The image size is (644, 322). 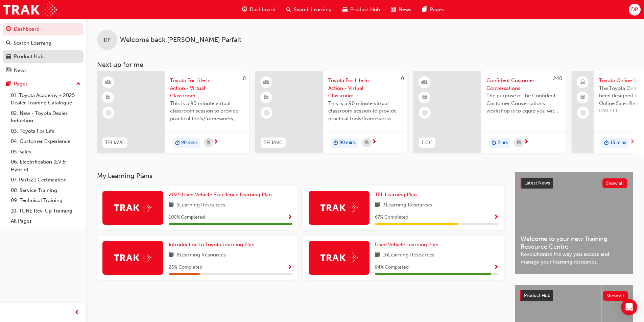 I want to click on a: Search Learning, so click(x=43, y=43).